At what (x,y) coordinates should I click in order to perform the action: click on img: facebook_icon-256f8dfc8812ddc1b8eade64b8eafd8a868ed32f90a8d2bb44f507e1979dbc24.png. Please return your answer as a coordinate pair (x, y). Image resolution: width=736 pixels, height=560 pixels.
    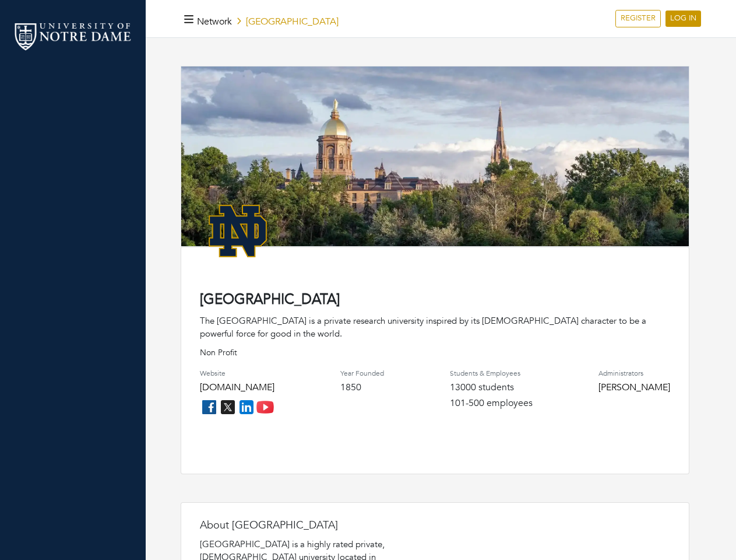
    Looking at the image, I should click on (209, 407).